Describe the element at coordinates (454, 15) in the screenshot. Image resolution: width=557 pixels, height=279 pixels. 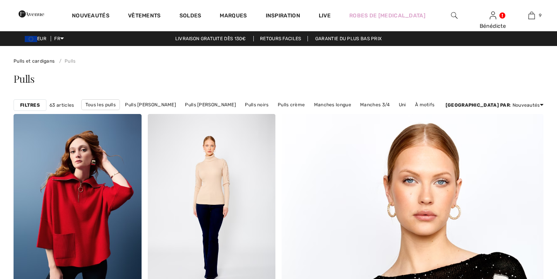
I see `img: recherche` at that location.